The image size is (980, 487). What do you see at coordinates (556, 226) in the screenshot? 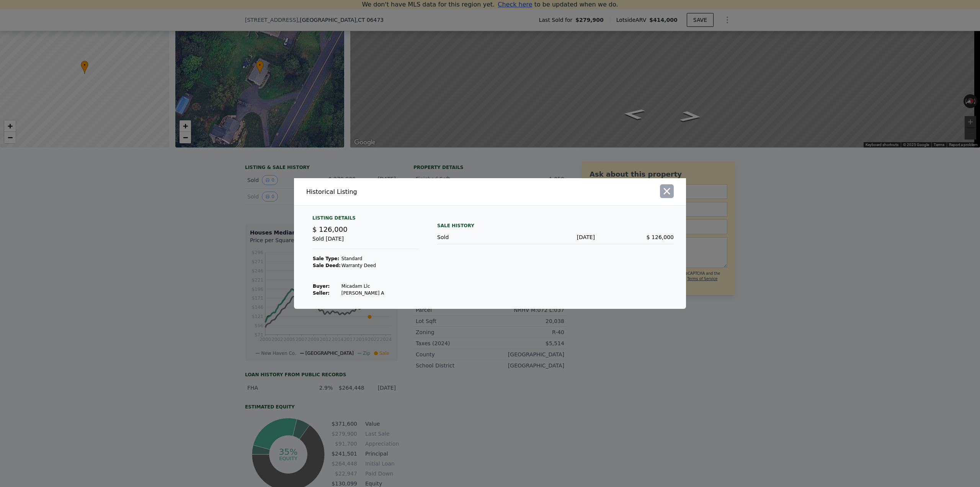
I see `div: Sale History` at bounding box center [556, 226].